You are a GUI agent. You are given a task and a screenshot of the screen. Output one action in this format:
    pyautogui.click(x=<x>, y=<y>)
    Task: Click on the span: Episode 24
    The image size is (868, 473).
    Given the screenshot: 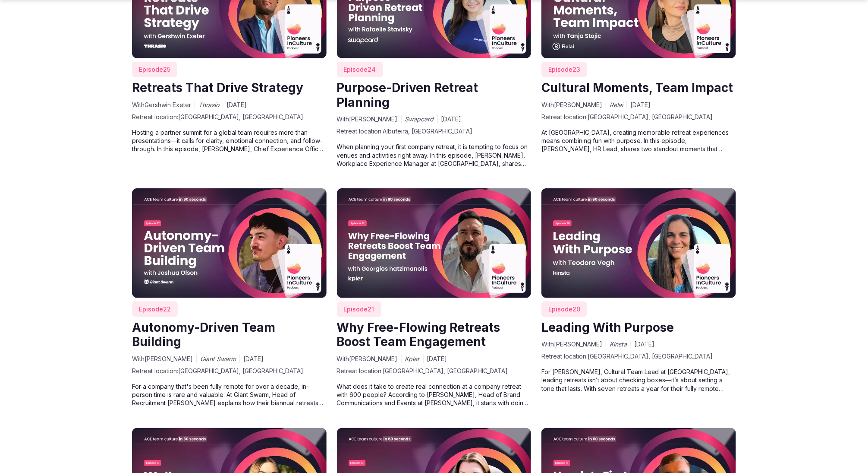 What is the action you would take?
    pyautogui.click(x=360, y=70)
    